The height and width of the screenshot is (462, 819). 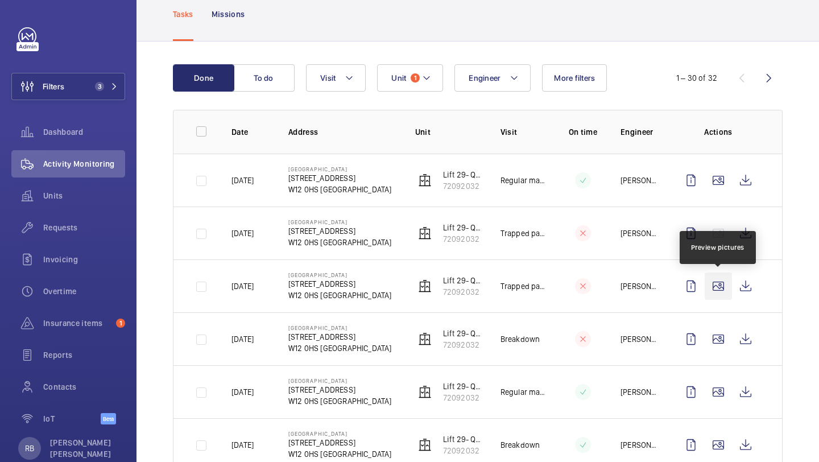 I want to click on div: Preview pictures, so click(x=718, y=247).